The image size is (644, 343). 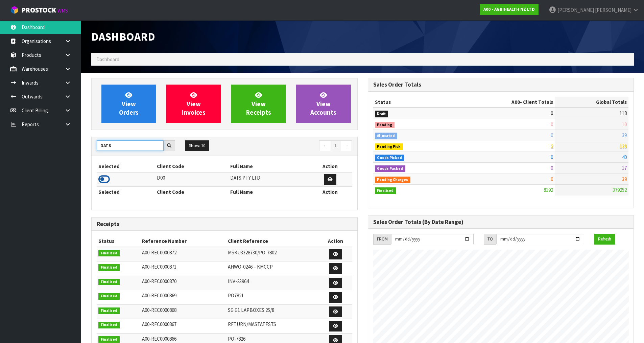 What do you see at coordinates (506, 102) in the screenshot?
I see `th: - Client Totals` at bounding box center [506, 102].